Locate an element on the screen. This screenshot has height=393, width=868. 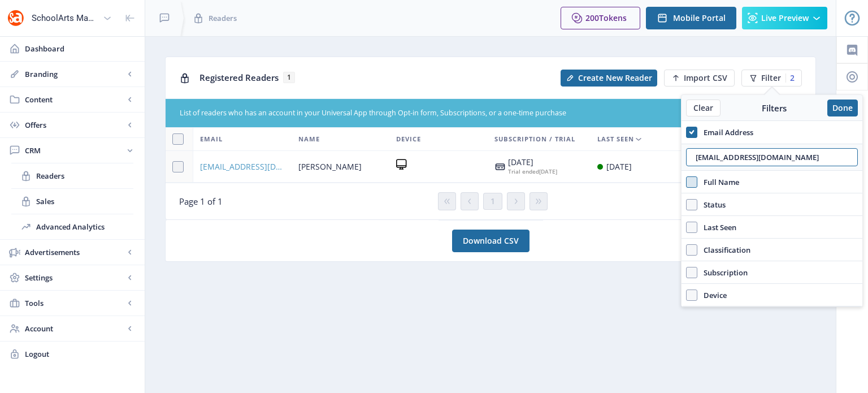
span: Branding is located at coordinates (74, 74).